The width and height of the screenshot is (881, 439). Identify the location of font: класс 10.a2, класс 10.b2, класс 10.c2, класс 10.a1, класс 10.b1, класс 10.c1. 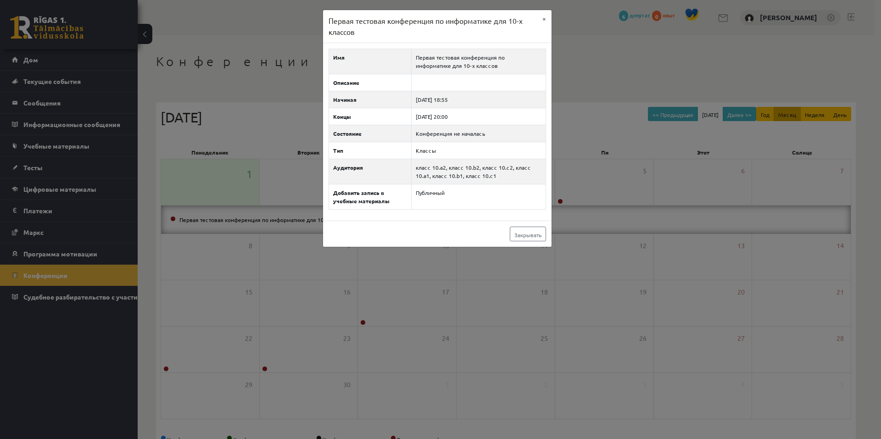
(473, 172).